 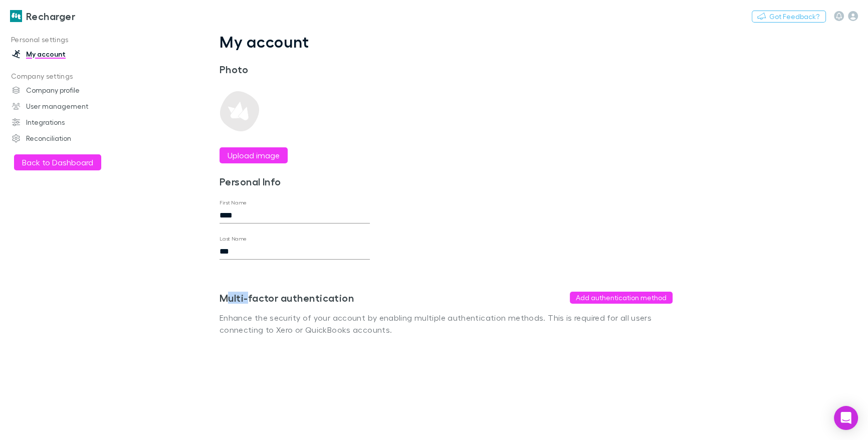 What do you see at coordinates (64, 139) in the screenshot?
I see `a: Reconciliation` at bounding box center [64, 139].